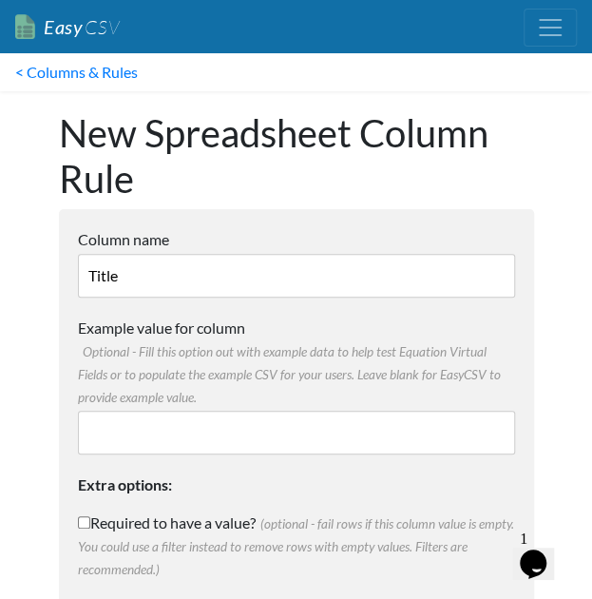 This screenshot has height=599, width=592. What do you see at coordinates (551, 28) in the screenshot?
I see `button: Toggle navigation` at bounding box center [551, 28].